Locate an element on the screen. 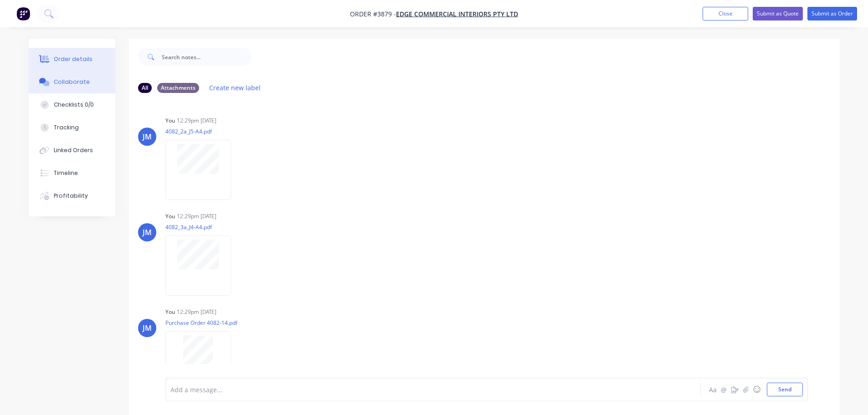 The image size is (868, 415). button: Aa is located at coordinates (713, 390).